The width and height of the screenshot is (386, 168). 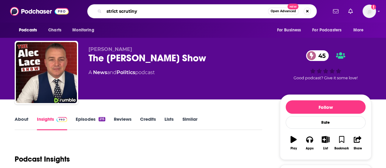 What do you see at coordinates (122, 73) in the screenshot?
I see `div: A podcast` at bounding box center [122, 73].